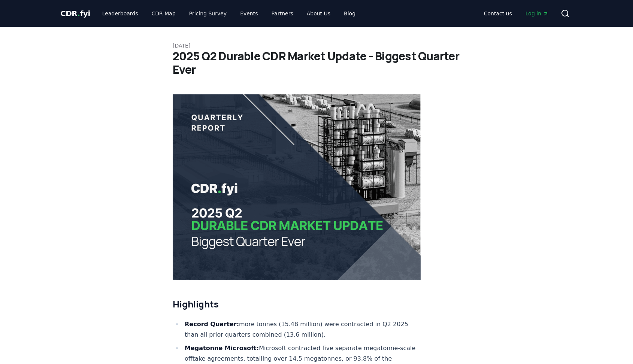 The image size is (633, 364). Describe the element at coordinates (498, 13) in the screenshot. I see `a: Contact us` at that location.